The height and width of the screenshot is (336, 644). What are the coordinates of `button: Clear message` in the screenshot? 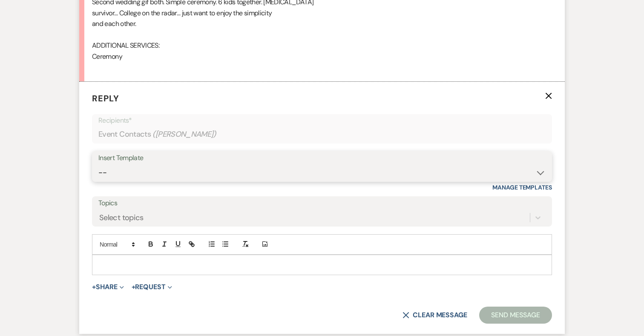 It's located at (435, 315).